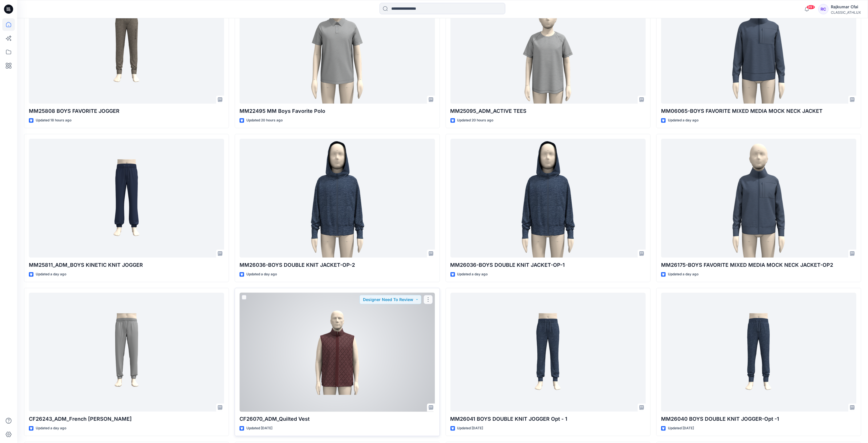 Image resolution: width=868 pixels, height=443 pixels. What do you see at coordinates (548, 198) in the screenshot?
I see `a: MM26036-BOYS DOUBLE KNIT JACKET-OP-1` at bounding box center [548, 198].